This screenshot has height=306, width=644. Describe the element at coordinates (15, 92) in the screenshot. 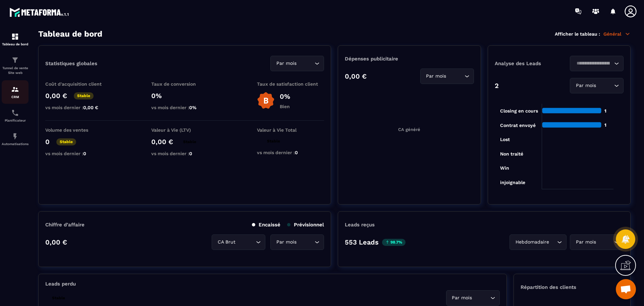

I see `a: formationformationCRM` at that location.